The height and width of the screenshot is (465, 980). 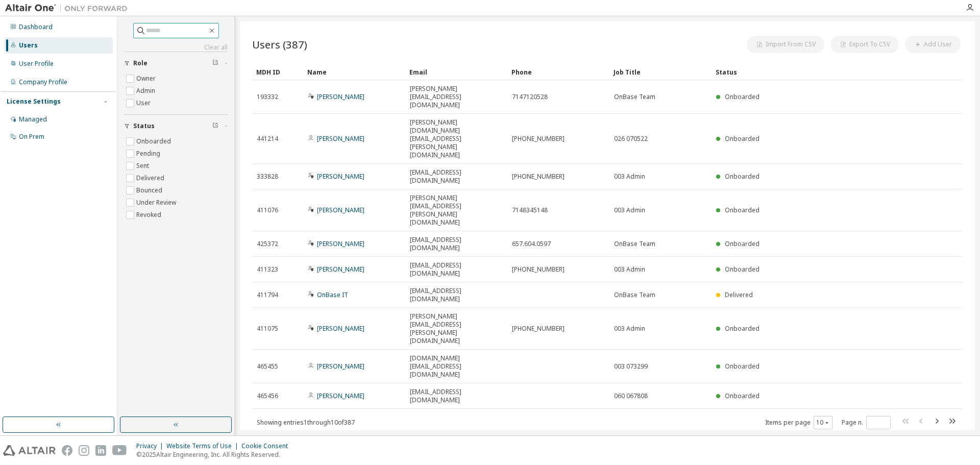 I want to click on span: Users (387), so click(x=279, y=44).